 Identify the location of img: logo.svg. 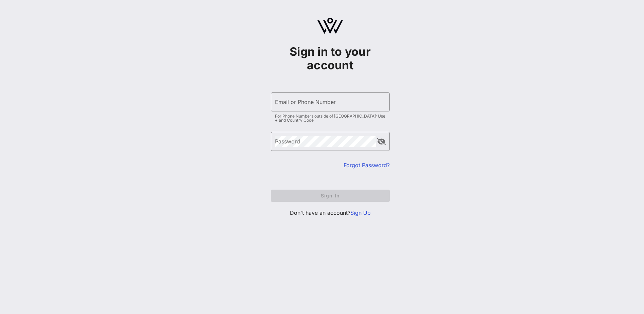
(330, 26).